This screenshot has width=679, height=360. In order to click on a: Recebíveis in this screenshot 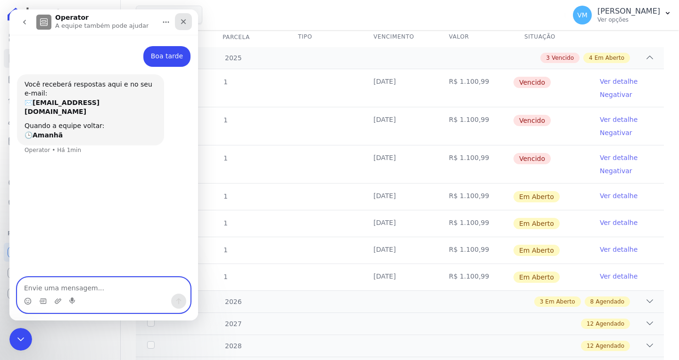, I will do `click(60, 253)`.